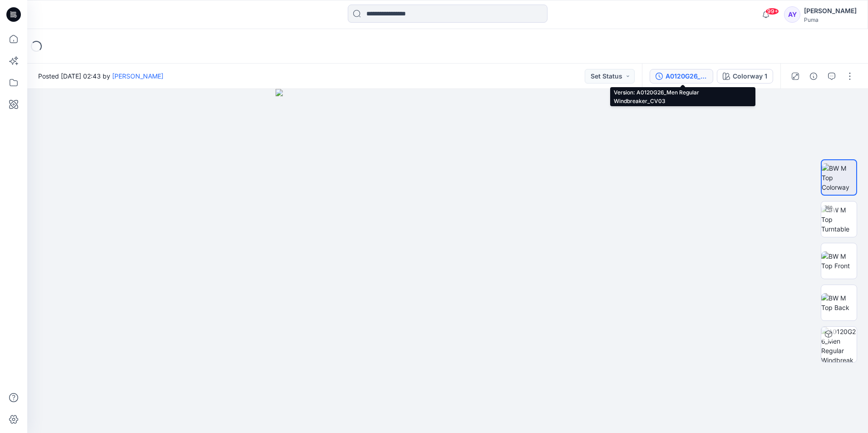 Image resolution: width=868 pixels, height=433 pixels. Describe the element at coordinates (447, 261) in the screenshot. I see `img: eyJhbGciOiJIUzI1NiIsImtpZCI6IjAiLCJzbHQiOiJzZXMiLCJ0eXAiOiJKV1QifQ.eyJkYXRhIjp7InR5cGUiOiJzdG9yYW...` at that location.